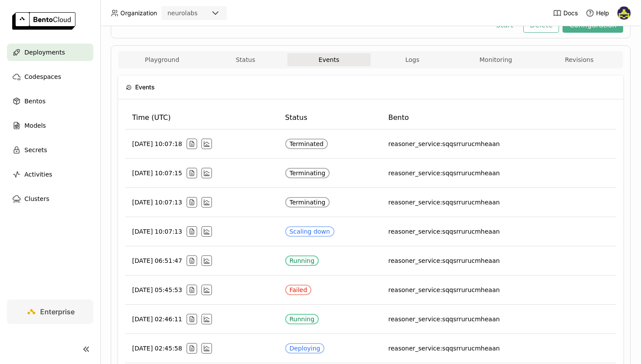 The image size is (641, 364). What do you see at coordinates (412, 60) in the screenshot?
I see `span: Logs` at bounding box center [412, 60].